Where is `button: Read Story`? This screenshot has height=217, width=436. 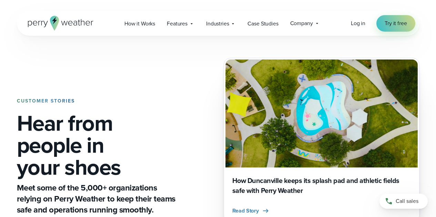 button: Read Story is located at coordinates (251, 211).